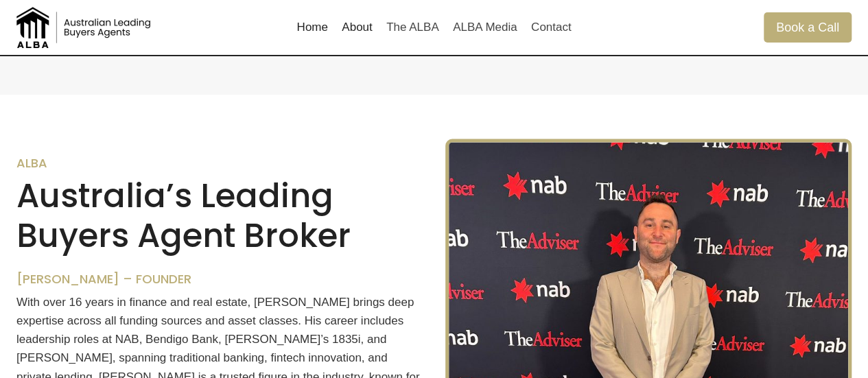 Image resolution: width=868 pixels, height=378 pixels. What do you see at coordinates (312, 27) in the screenshot?
I see `a: Home` at bounding box center [312, 27].